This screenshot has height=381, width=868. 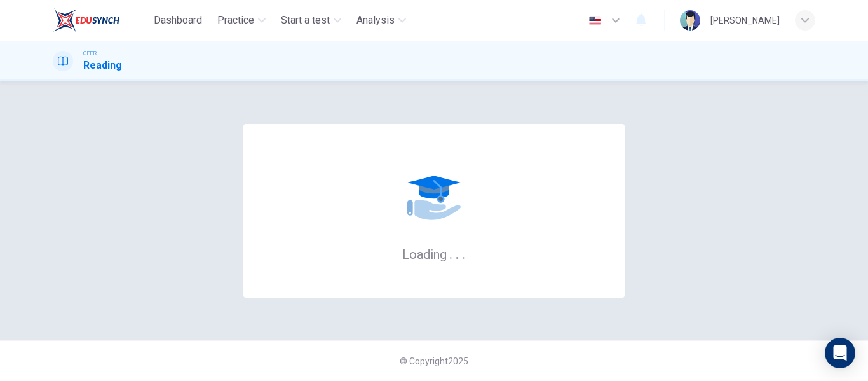 I want to click on button: Practice, so click(x=241, y=20).